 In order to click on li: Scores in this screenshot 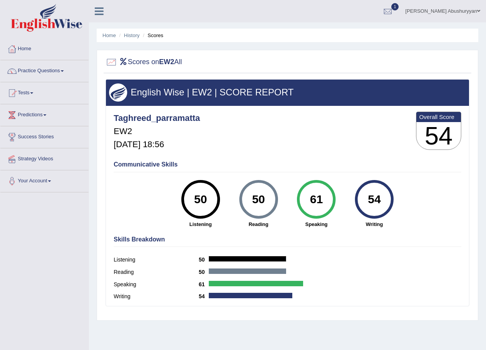, I will do `click(152, 35)`.